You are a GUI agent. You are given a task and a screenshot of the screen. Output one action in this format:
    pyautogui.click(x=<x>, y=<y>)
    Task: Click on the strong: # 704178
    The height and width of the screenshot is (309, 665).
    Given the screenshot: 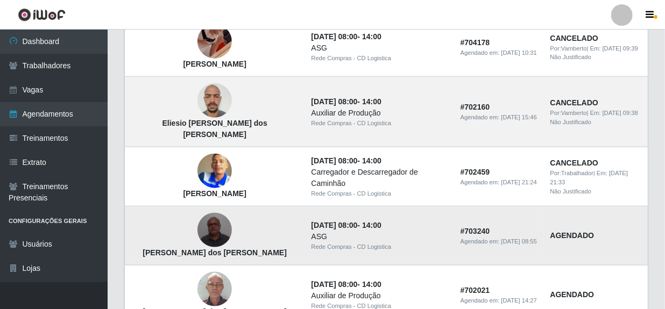 What is the action you would take?
    pyautogui.click(x=475, y=43)
    